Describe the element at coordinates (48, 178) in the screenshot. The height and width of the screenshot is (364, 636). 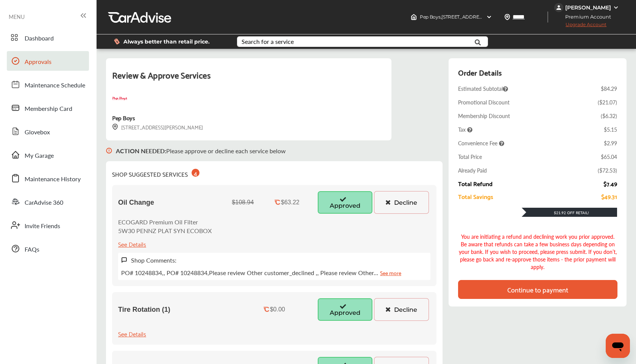
I see `a: Maintenance History` at that location.